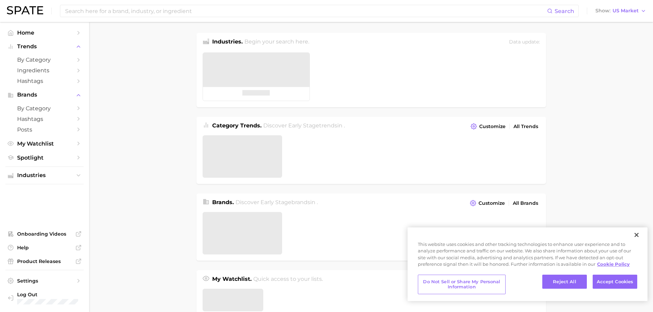 The width and height of the screenshot is (653, 312). I want to click on span: Log Out, so click(48, 295).